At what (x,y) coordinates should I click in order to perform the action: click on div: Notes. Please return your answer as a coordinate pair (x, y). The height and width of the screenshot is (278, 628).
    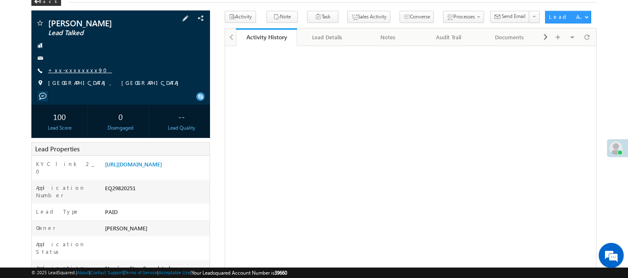
    Looking at the image, I should click on (388, 37).